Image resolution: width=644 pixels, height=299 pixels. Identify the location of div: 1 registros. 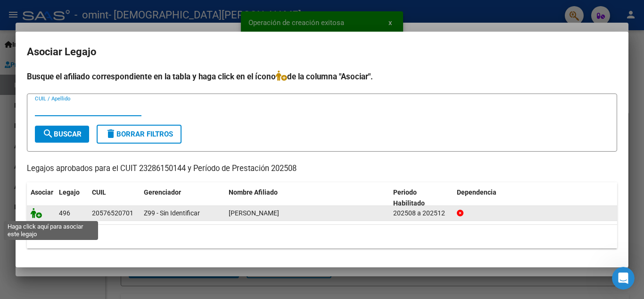
(322, 237).